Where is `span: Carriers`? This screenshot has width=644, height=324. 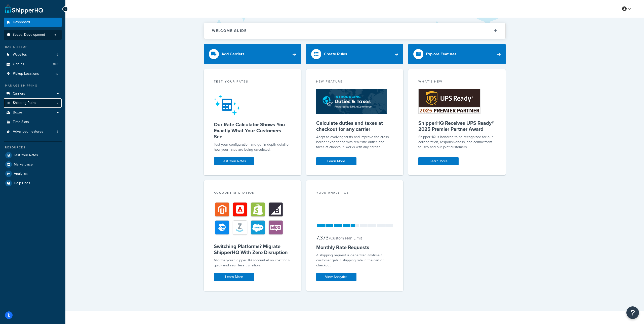 span: Carriers is located at coordinates (19, 94).